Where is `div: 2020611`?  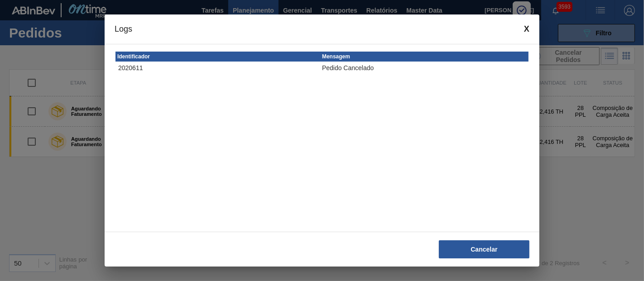
div: 2020611 is located at coordinates (220, 68).